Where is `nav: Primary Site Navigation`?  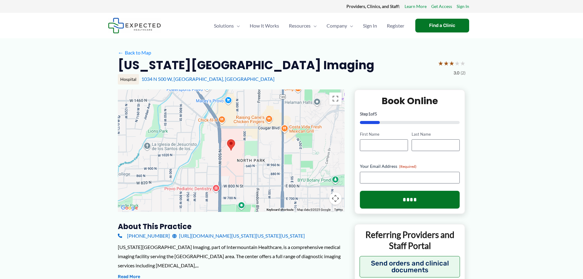
nav: Primary Site Navigation is located at coordinates (309, 26).